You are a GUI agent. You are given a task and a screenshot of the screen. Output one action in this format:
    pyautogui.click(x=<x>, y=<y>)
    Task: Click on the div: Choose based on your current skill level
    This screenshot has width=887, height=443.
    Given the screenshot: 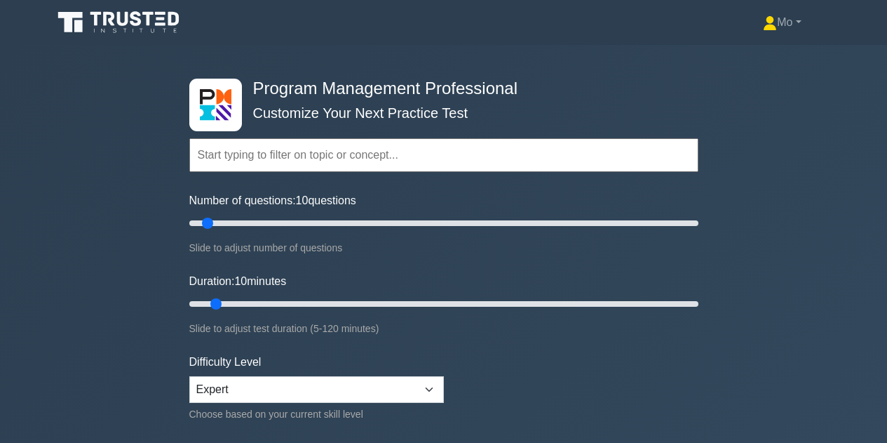 What is the action you would take?
    pyautogui.click(x=316, y=414)
    